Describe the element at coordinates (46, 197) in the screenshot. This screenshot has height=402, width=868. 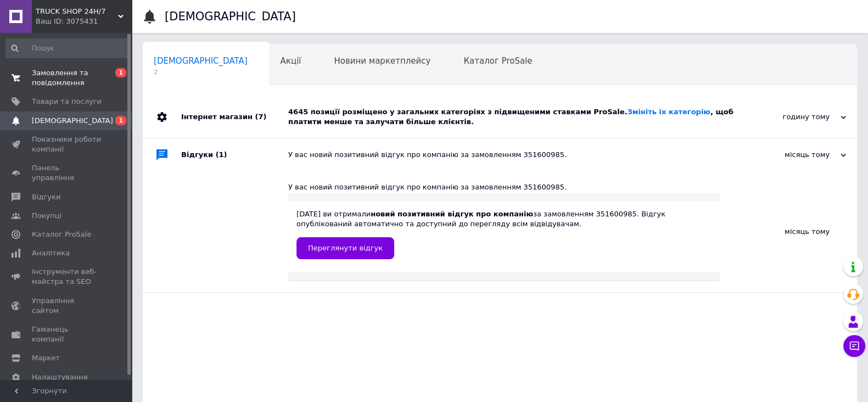
I see `span: Відгуки` at that location.